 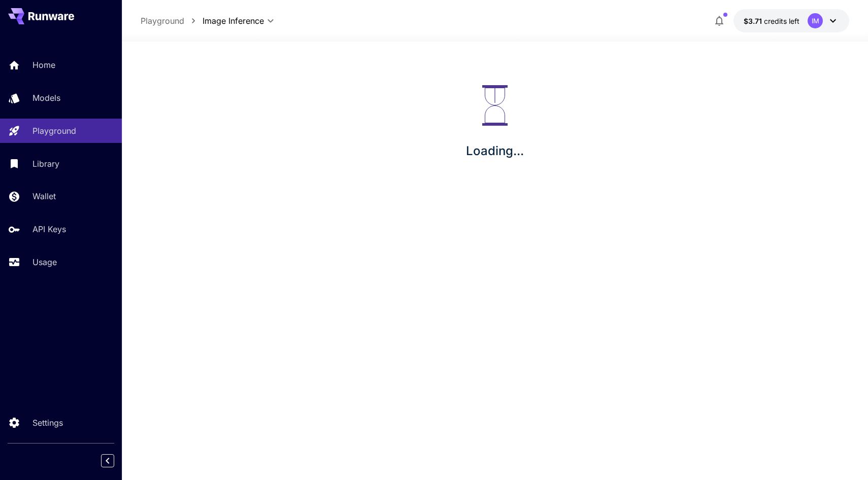 What do you see at coordinates (233, 21) in the screenshot?
I see `span: Image Inference` at bounding box center [233, 21].